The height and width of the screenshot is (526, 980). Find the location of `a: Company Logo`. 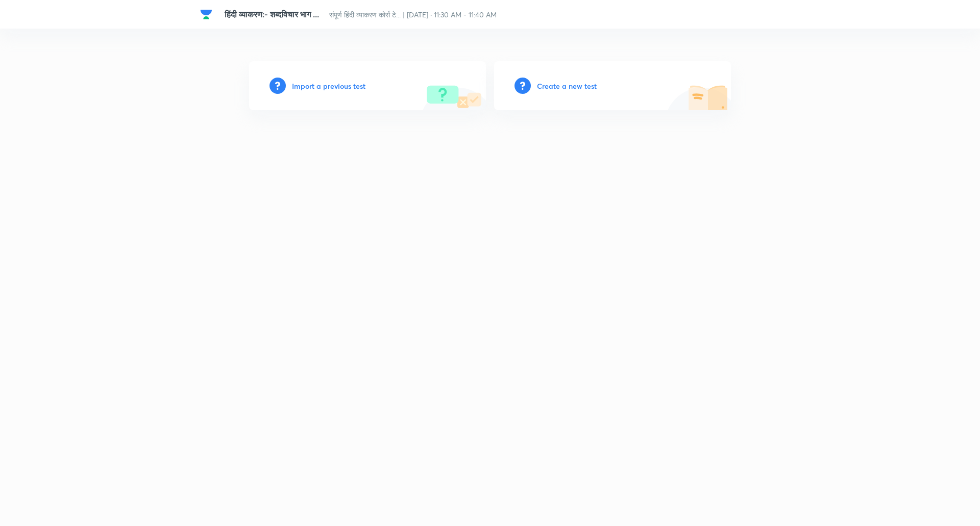

a: Company Logo is located at coordinates (208, 15).